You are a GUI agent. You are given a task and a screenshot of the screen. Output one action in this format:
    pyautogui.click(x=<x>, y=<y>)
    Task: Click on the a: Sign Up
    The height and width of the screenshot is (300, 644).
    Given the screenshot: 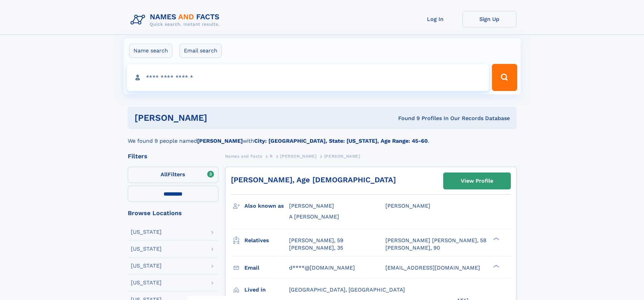 What is the action you would take?
    pyautogui.click(x=489, y=19)
    